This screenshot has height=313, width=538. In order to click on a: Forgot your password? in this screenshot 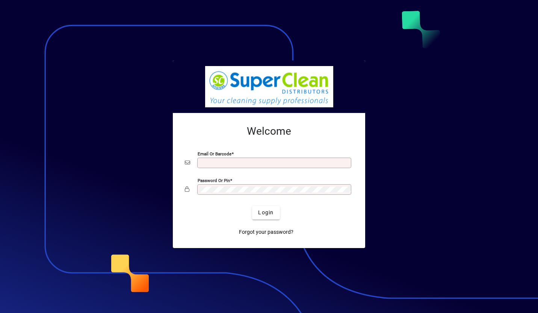, I will do `click(266, 232)`.